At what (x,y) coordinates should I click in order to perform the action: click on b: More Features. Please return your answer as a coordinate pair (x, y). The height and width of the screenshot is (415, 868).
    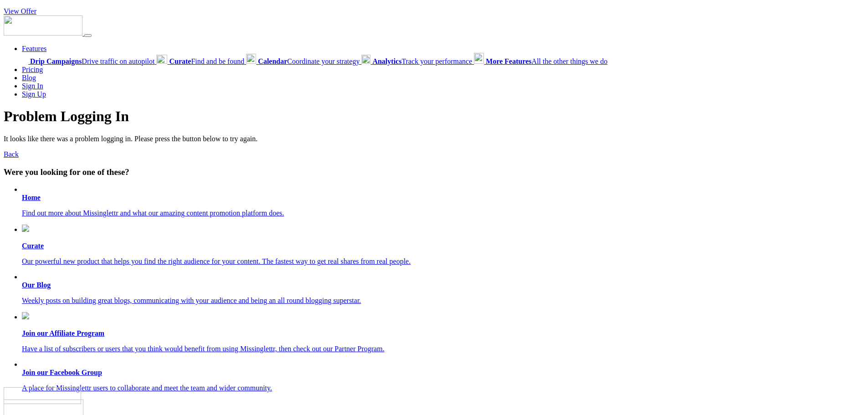
    Looking at the image, I should click on (508, 61).